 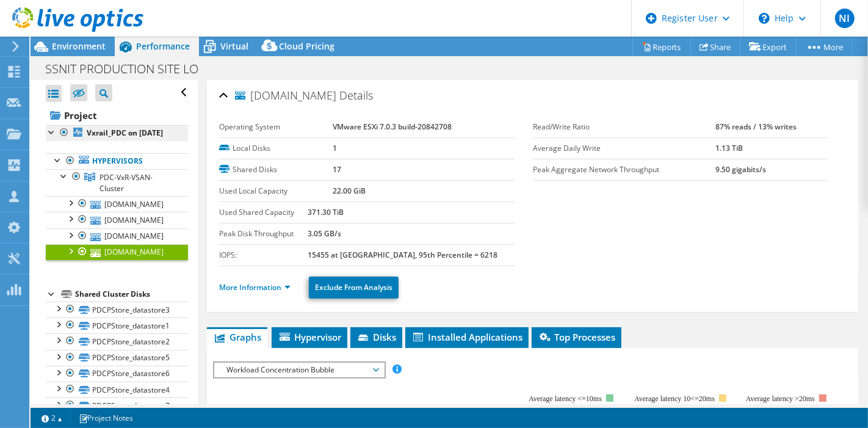 I want to click on label: Used Local Capacity, so click(x=276, y=191).